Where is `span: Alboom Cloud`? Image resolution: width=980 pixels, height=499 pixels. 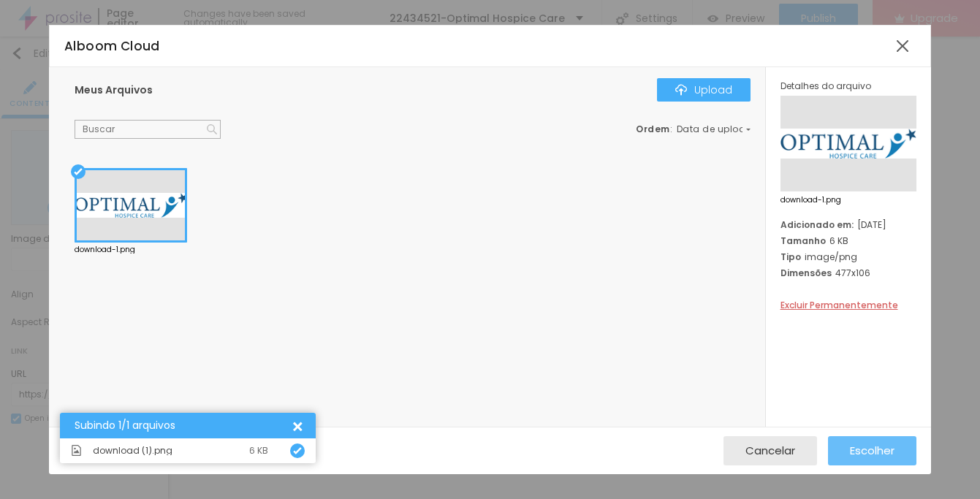
span: Alboom Cloud is located at coordinates (112, 46).